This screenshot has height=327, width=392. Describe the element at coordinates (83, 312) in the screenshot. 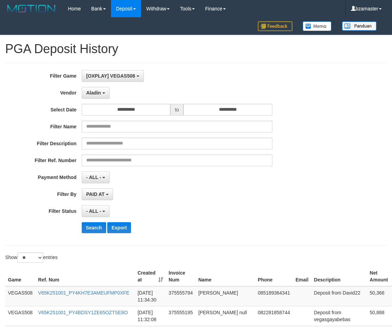

I see `a: V65K251001_PY4BDSY1ZE65OZTSE8O` at that location.